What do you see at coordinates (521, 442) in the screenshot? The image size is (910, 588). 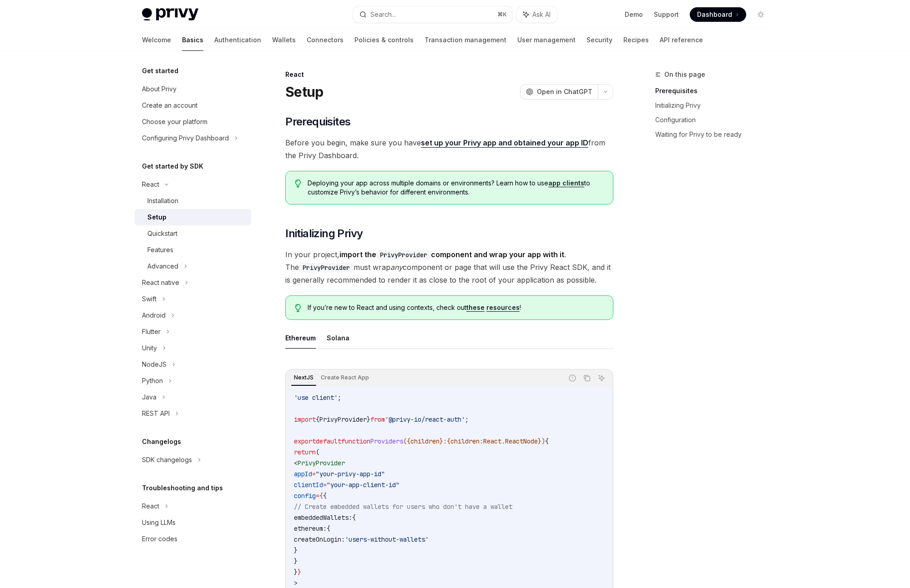 I see `span: ReactNode` at bounding box center [521, 442].